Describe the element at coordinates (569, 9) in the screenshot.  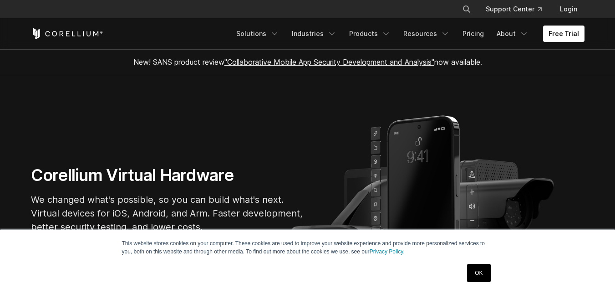
I see `a: Login` at that location.